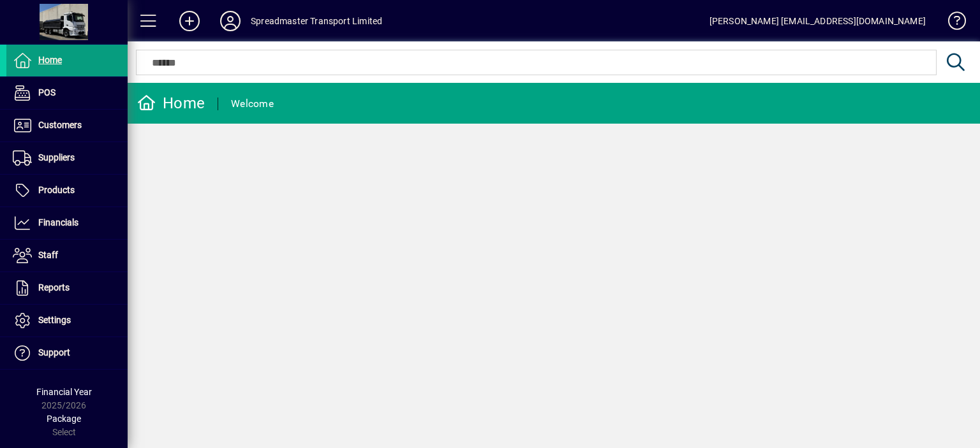  Describe the element at coordinates (60, 125) in the screenshot. I see `span: Customers` at that location.